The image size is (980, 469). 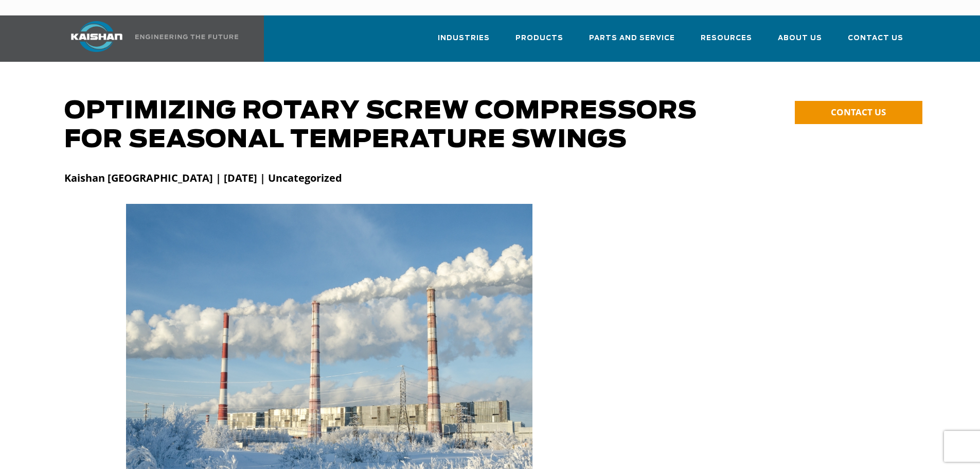 I want to click on span: Parts and Service, so click(x=631, y=38).